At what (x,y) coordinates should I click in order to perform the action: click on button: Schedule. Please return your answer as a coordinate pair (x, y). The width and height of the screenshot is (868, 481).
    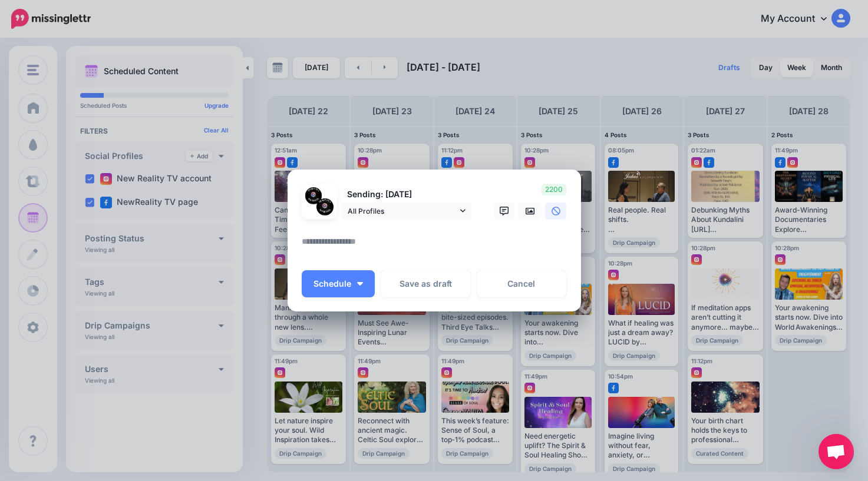
    Looking at the image, I should click on (338, 284).